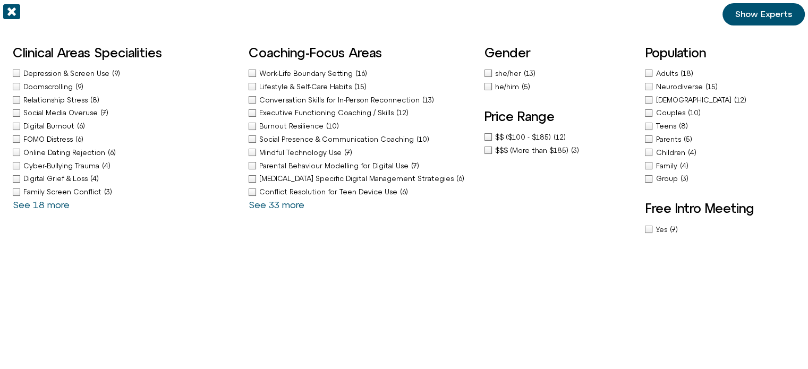 The height and width of the screenshot is (369, 808). I want to click on span: Parents, so click(670, 139).